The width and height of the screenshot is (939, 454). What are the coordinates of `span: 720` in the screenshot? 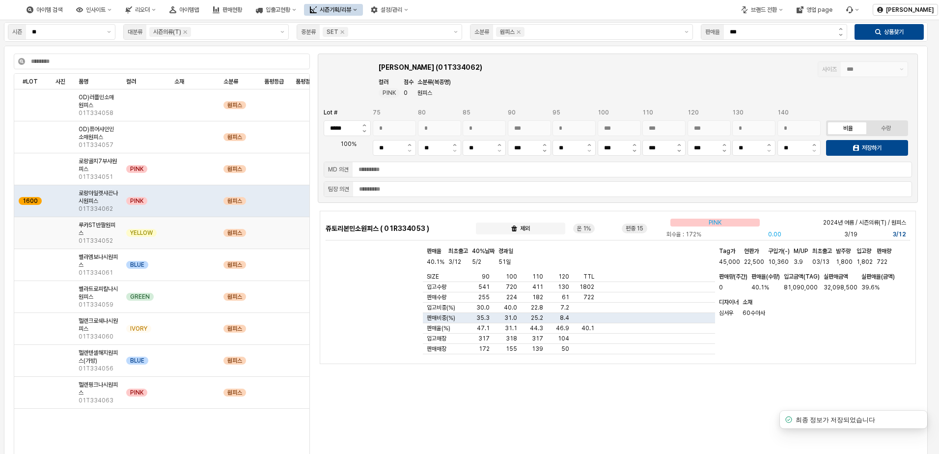 It's located at (511, 287).